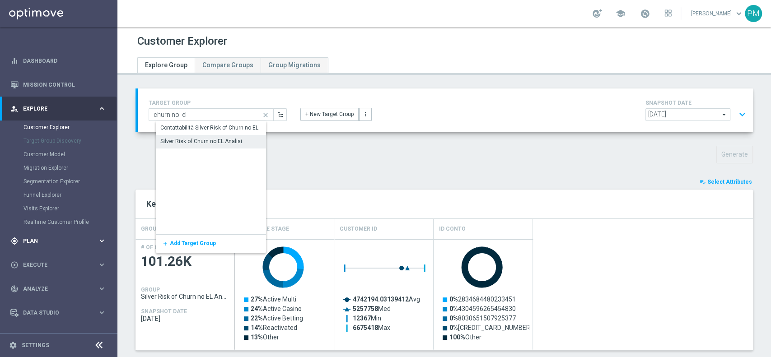 This screenshot has width=771, height=357. Describe the element at coordinates (164, 244) in the screenshot. I see `i: add` at that location.